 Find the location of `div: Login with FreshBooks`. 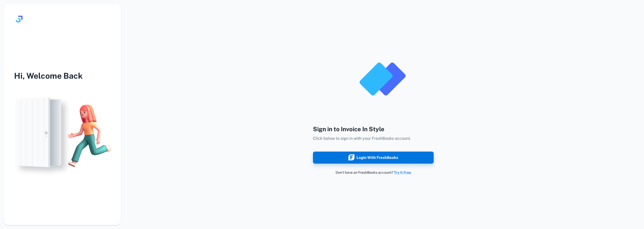

div: Login with FreshBooks is located at coordinates (373, 158).